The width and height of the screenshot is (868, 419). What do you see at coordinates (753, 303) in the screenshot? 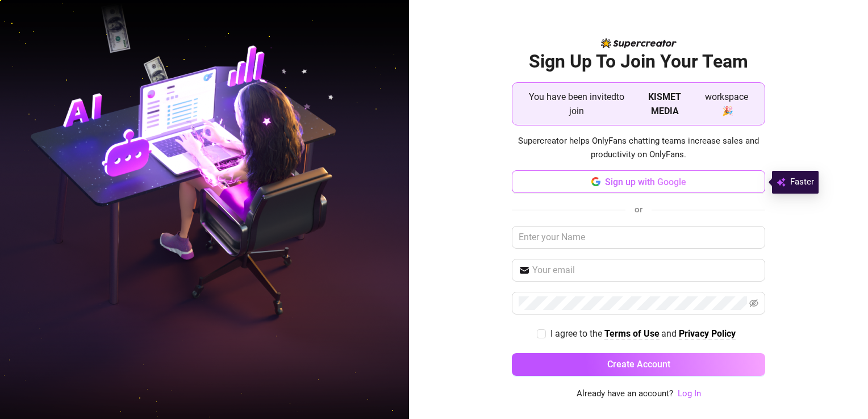
I see `span: eye-invisible` at bounding box center [753, 303].